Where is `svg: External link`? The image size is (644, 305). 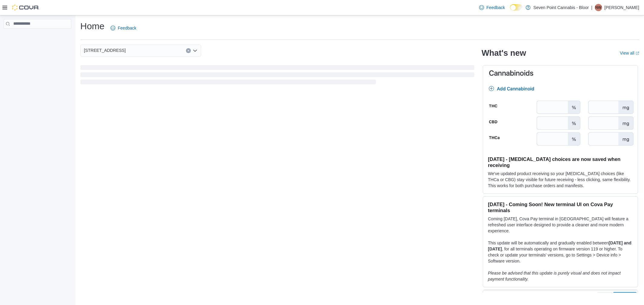
svg: External link is located at coordinates (638, 53).